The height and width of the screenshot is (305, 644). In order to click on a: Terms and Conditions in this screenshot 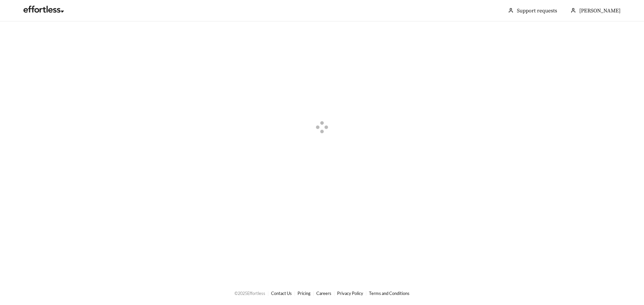, I will do `click(389, 293)`.